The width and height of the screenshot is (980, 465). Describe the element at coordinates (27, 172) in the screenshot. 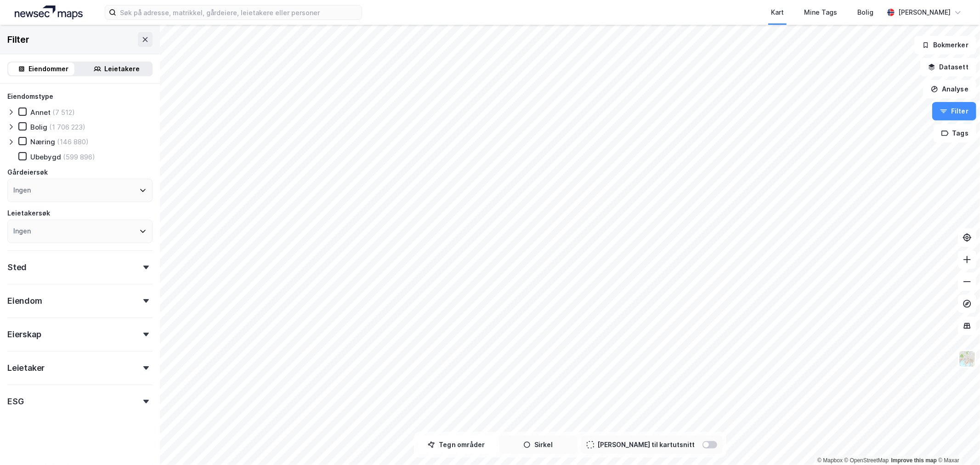

I see `div: Gårdeiersøk` at that location.